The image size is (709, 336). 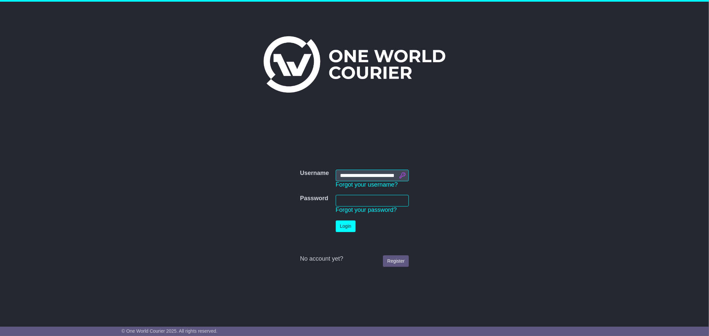 What do you see at coordinates (366, 185) in the screenshot?
I see `a: Forgot your username?` at bounding box center [366, 185].